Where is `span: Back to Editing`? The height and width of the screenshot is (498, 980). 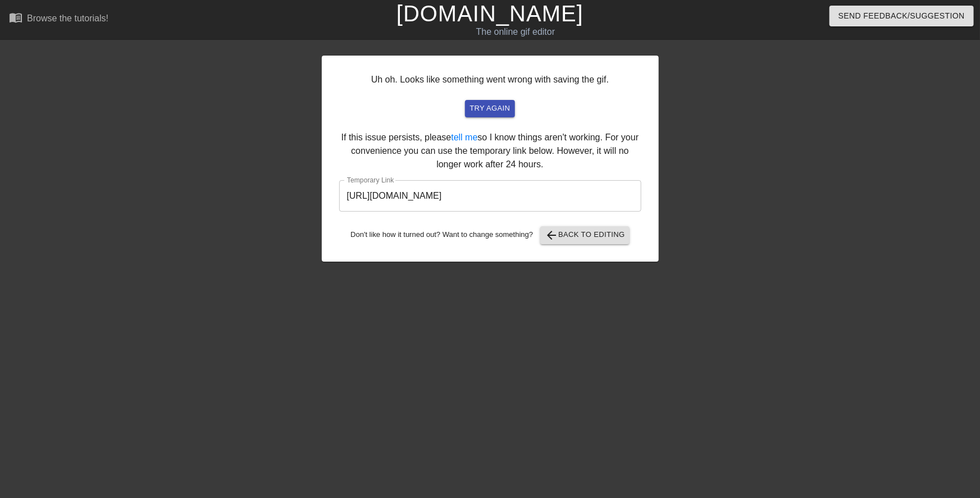
span: Back to Editing is located at coordinates (584, 236).